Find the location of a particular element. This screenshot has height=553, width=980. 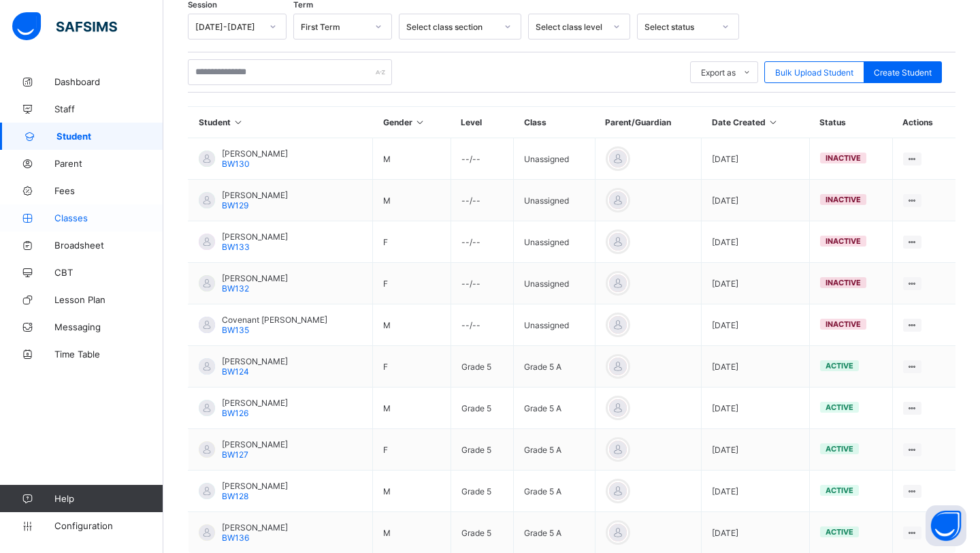

span: Student is located at coordinates (109, 136).